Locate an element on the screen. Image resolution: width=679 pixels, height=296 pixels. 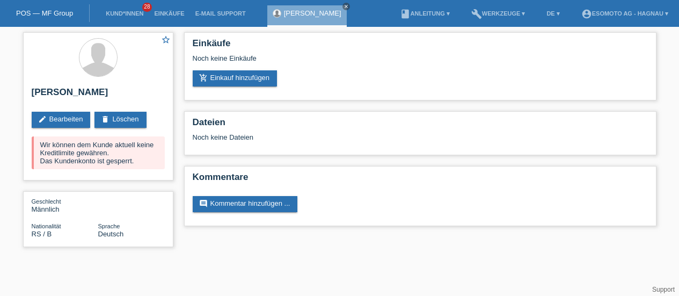
a: buildWerkzeuge ▾ is located at coordinates (498, 13).